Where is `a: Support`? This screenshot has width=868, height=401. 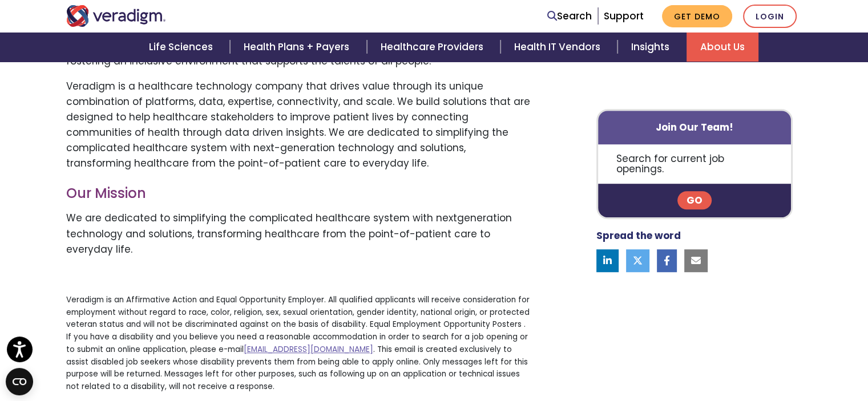
a: Support is located at coordinates (624, 16).